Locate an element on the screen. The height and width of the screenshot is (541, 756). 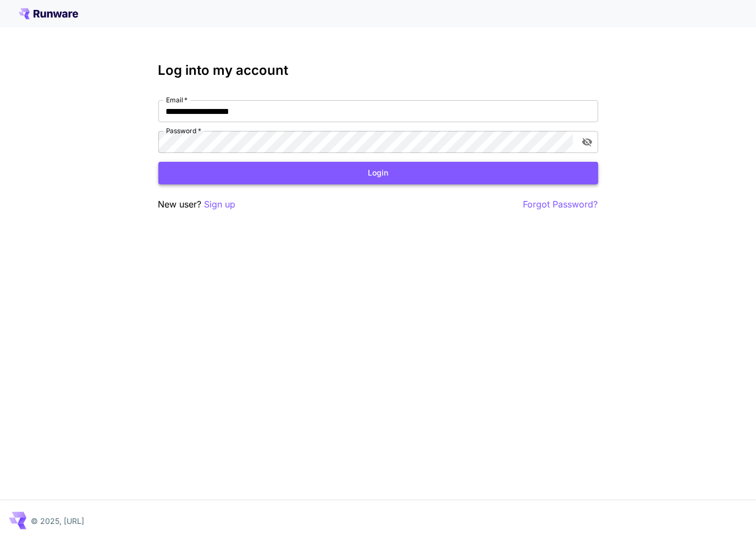
button: Sign up is located at coordinates (220, 205).